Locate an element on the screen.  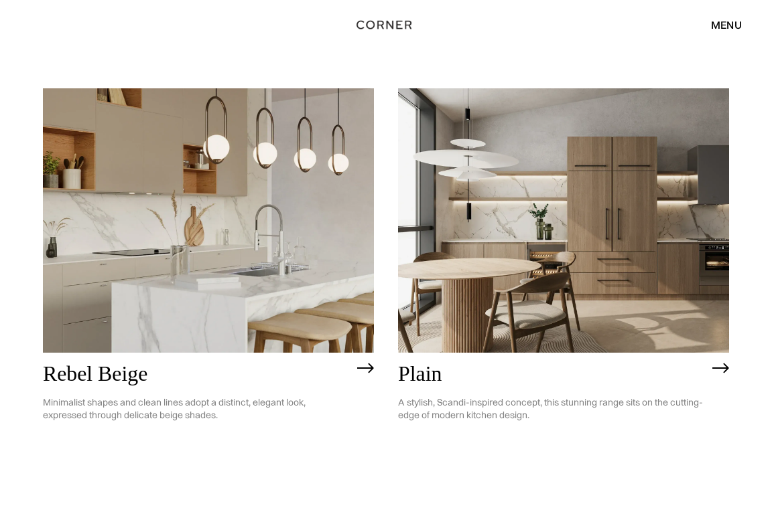
a: PlainA stylish, Scandi-inspired concept, this stunning range sits on the cutting-edge of modern k... is located at coordinates (564, 302).